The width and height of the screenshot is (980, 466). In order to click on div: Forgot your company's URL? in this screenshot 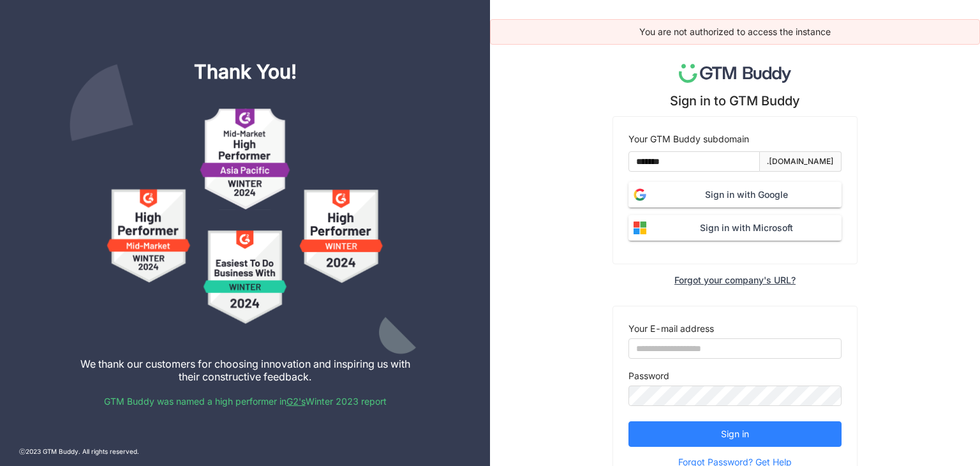, I will do `click(735, 279)`.